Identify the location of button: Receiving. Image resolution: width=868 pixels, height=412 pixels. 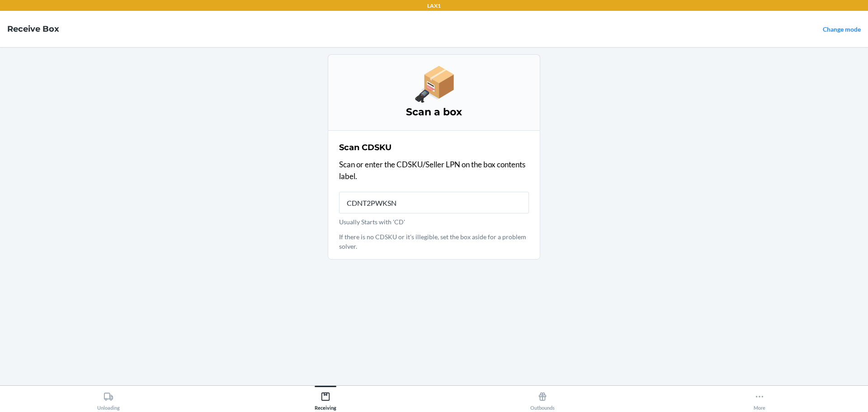
(326, 399).